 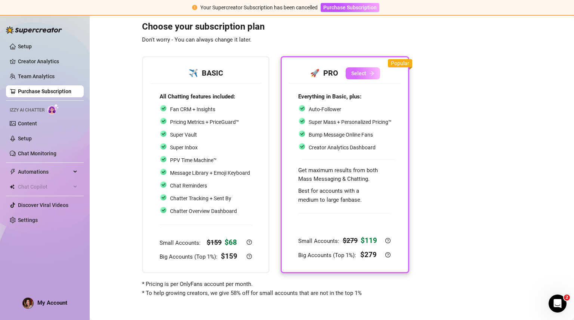 I want to click on h3: Choose your subscription plan, so click(x=276, y=33).